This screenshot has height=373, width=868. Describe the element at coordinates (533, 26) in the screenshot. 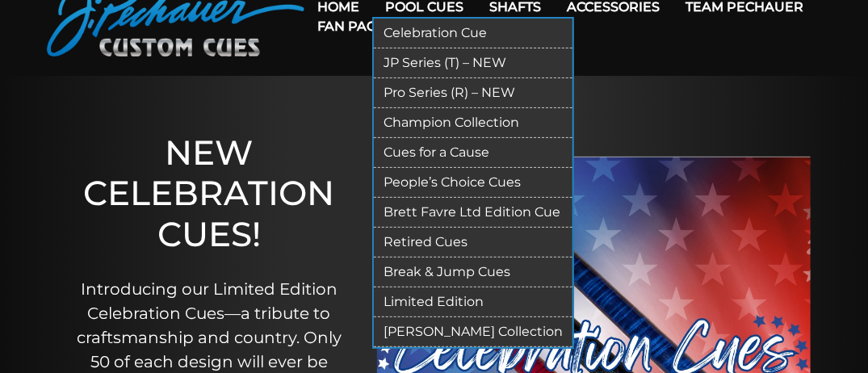

I see `a: Cart` at that location.